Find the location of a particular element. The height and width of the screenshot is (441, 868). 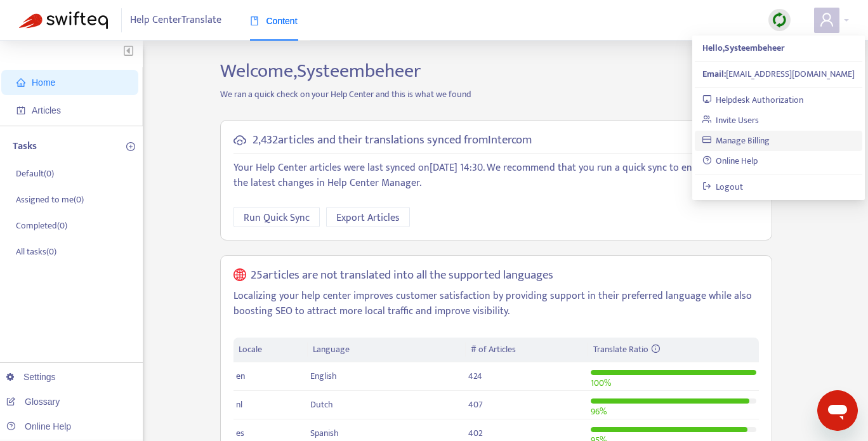

p: We ran a quick check on your Help Center and this is what we found is located at coordinates (496, 94).